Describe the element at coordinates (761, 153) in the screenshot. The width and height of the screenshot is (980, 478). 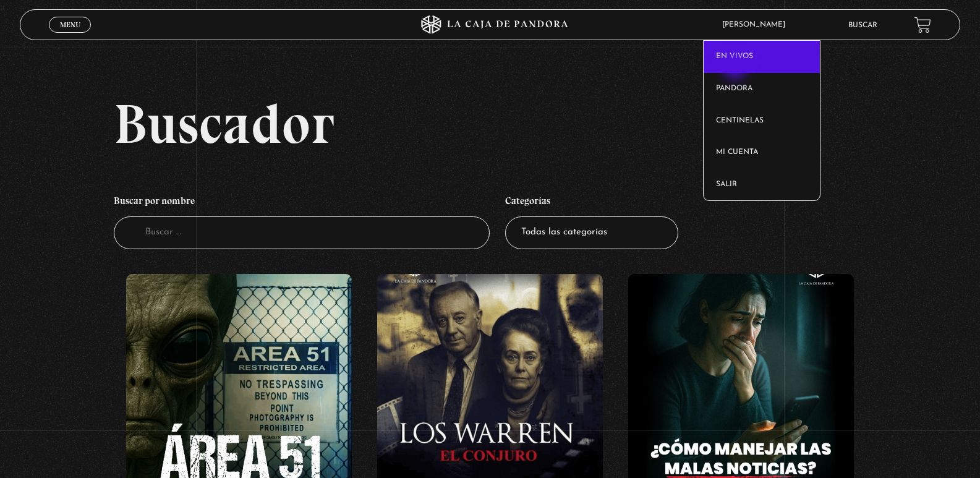
I see `a: Mi cuenta` at that location.